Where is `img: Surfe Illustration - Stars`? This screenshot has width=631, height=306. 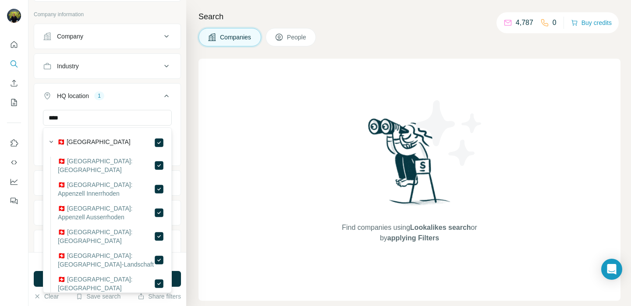 img: Surfe Illustration - Stars is located at coordinates (449, 133).